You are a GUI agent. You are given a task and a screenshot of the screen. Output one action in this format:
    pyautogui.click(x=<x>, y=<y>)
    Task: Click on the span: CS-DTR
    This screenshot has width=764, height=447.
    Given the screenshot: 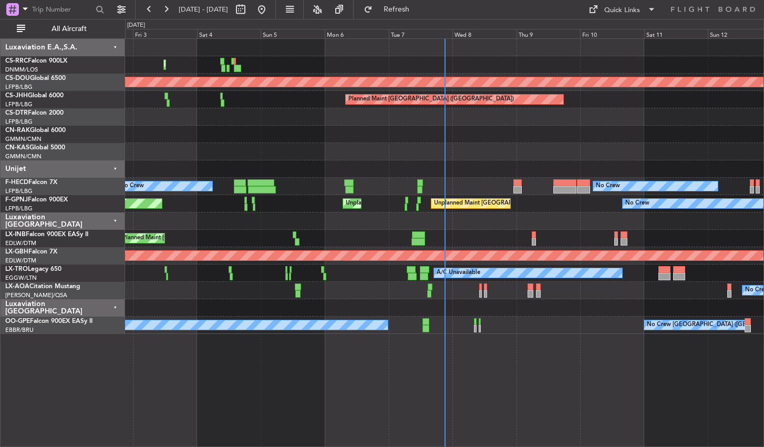 What is the action you would take?
    pyautogui.click(x=16, y=113)
    